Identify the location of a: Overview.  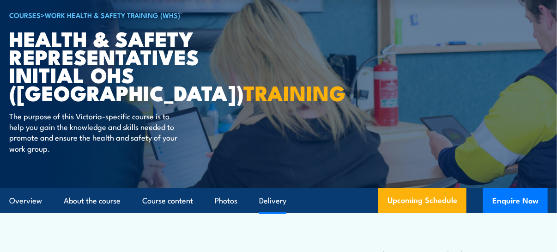
(25, 200).